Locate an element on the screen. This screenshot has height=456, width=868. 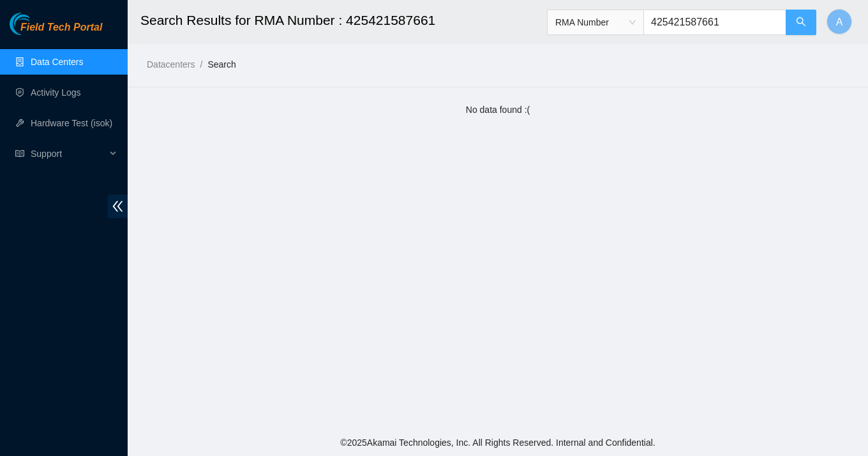
span: A is located at coordinates (839, 22).